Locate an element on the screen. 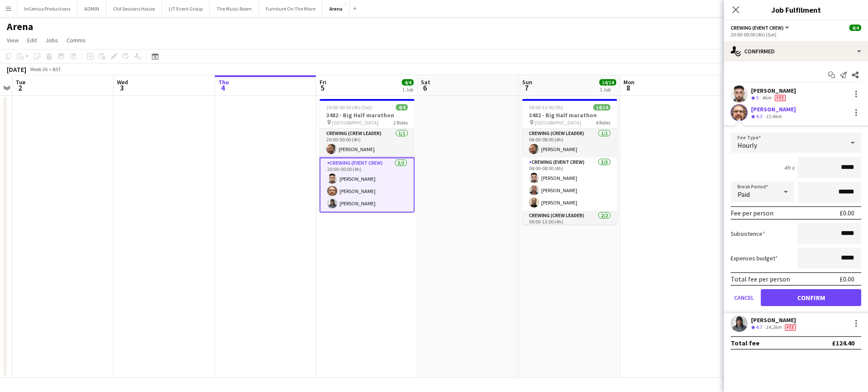 This screenshot has width=868, height=392. span: Sat is located at coordinates (426, 82).